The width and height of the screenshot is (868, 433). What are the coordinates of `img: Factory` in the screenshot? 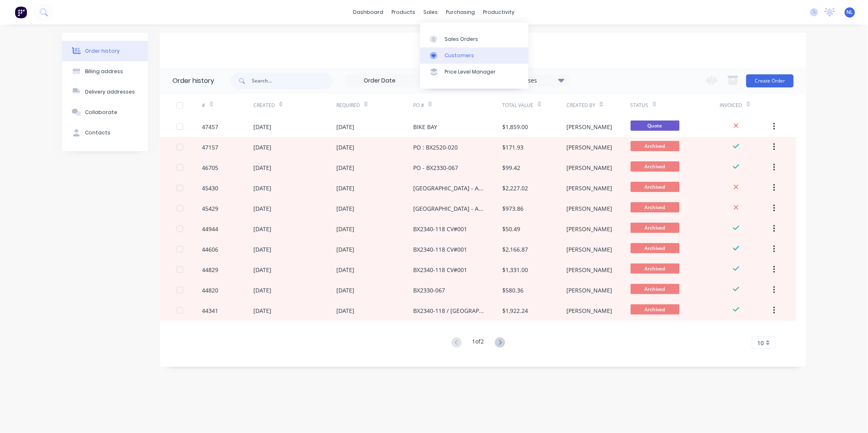 It's located at (21, 13).